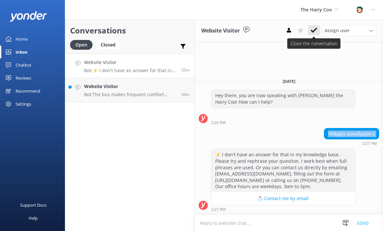 Image resolution: width=383 pixels, height=231 pixels. I want to click on div: Υπάρχει μονοήμερη ε, so click(352, 134).